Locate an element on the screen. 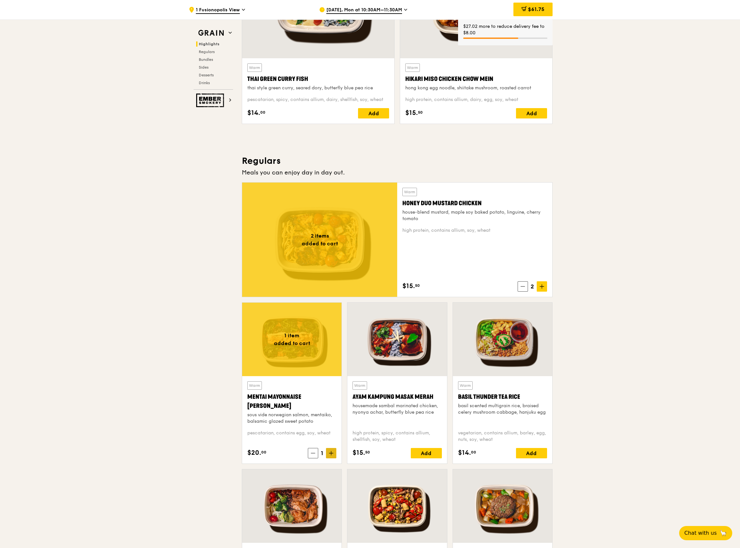  div: high protein, spicy, contains allium, shellfish, soy, wheat is located at coordinates (397, 437).